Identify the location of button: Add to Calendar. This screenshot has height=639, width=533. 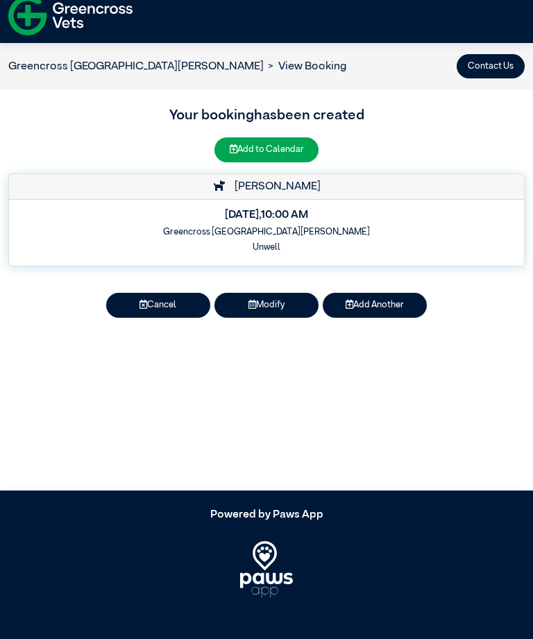
(267, 149).